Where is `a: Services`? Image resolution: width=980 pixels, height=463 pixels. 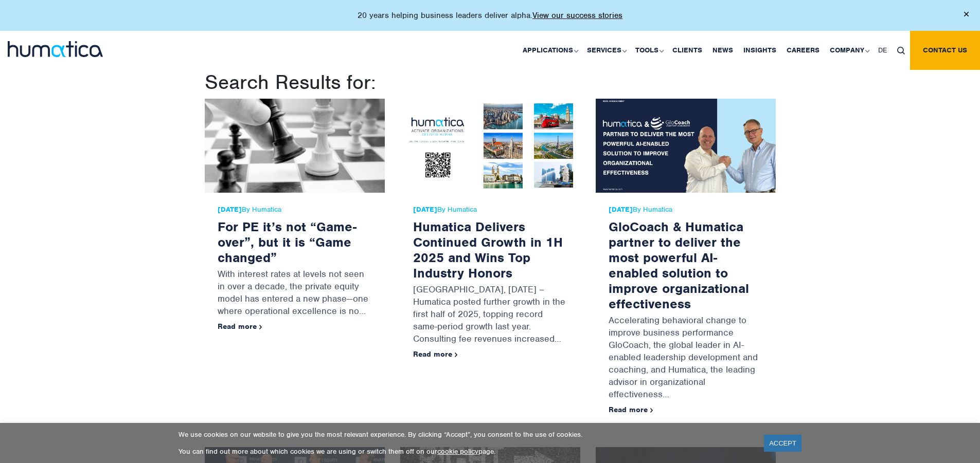 a: Services is located at coordinates (606, 50).